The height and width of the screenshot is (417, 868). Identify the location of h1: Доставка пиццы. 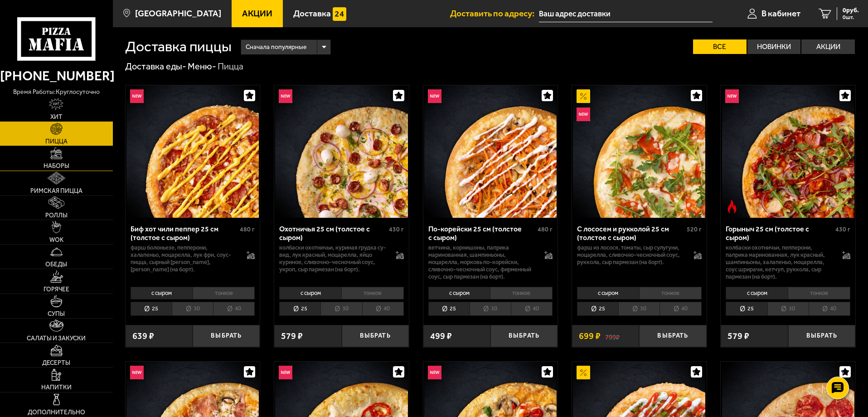
(178, 47).